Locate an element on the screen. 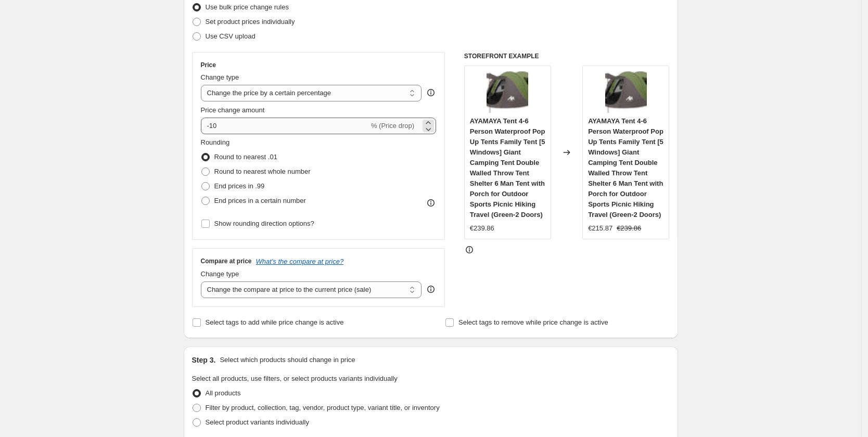  button: What's the compare at price? is located at coordinates (300, 261).